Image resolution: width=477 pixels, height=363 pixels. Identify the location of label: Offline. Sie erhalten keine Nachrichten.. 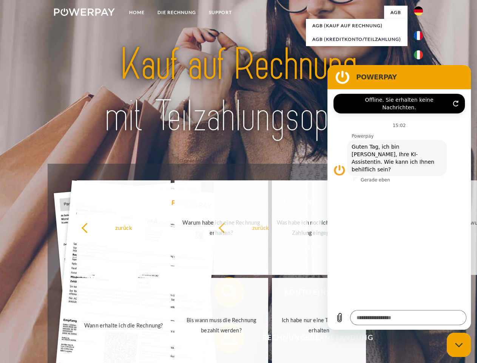
(72, 39).